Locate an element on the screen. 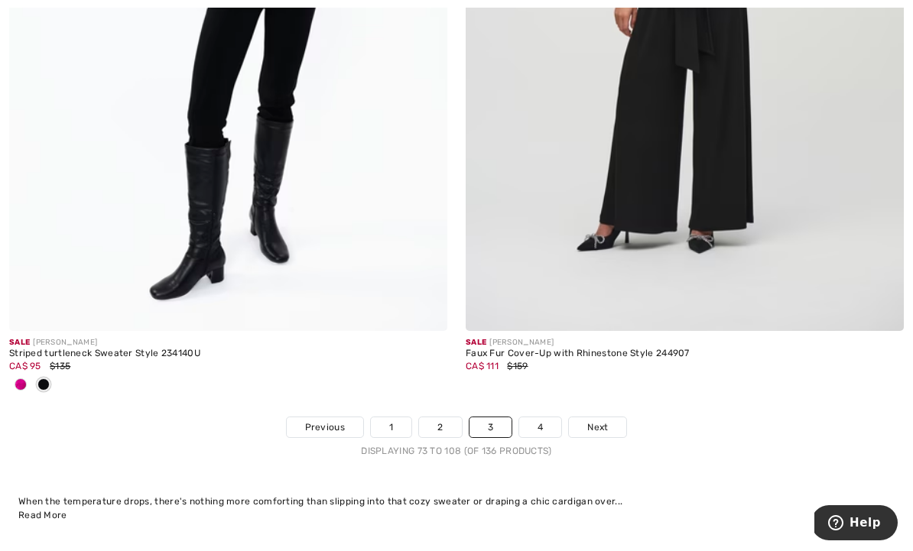  div: When the temperature drops, there's nothing more comforting than slipping into that cozy sweater ... is located at coordinates (457, 502).